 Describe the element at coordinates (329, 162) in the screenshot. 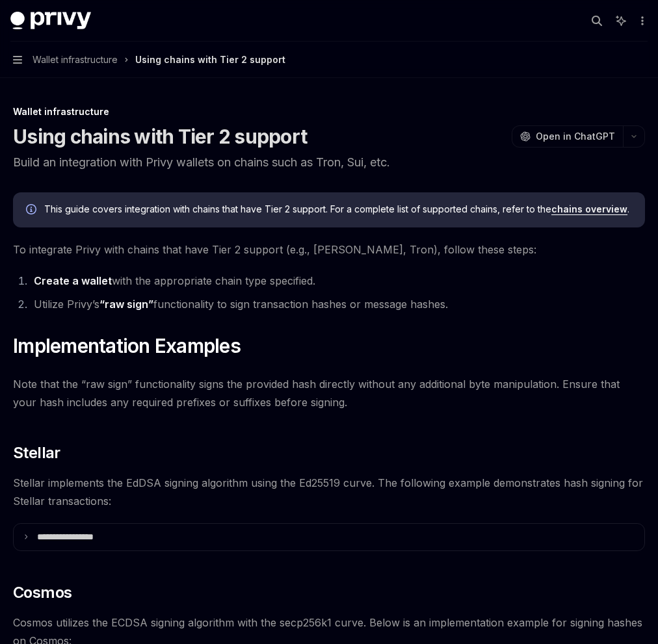

I see `p: Build an integration with Privy wallets on chains such as Tron, Sui, etc.` at that location.